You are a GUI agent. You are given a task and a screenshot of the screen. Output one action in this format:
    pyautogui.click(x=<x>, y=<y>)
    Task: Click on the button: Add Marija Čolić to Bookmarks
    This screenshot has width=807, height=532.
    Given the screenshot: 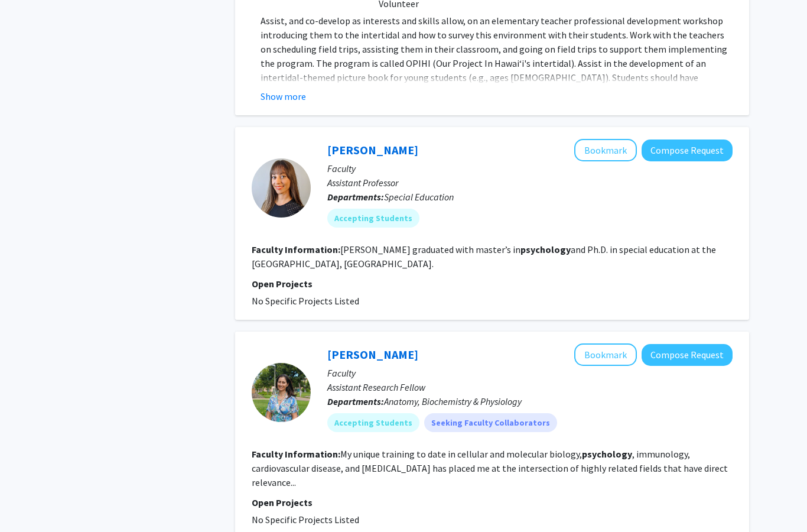 What is the action you would take?
    pyautogui.click(x=605, y=150)
    